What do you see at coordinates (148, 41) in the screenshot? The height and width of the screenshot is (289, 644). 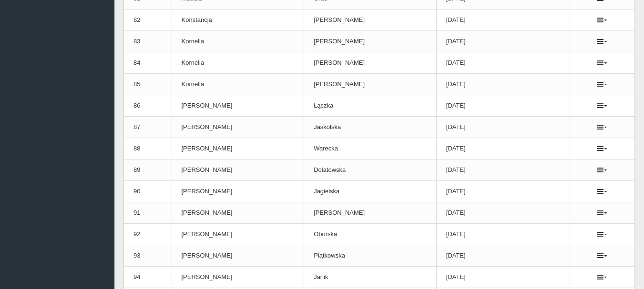 I see `td: 83` at bounding box center [148, 41].